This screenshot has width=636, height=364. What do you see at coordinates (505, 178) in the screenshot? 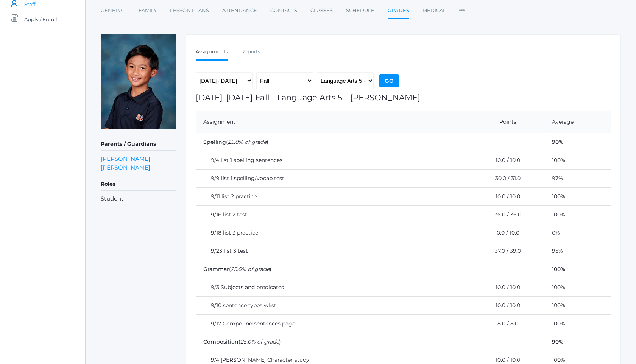
I see `td: 30.0 / 31.0` at bounding box center [505, 178].